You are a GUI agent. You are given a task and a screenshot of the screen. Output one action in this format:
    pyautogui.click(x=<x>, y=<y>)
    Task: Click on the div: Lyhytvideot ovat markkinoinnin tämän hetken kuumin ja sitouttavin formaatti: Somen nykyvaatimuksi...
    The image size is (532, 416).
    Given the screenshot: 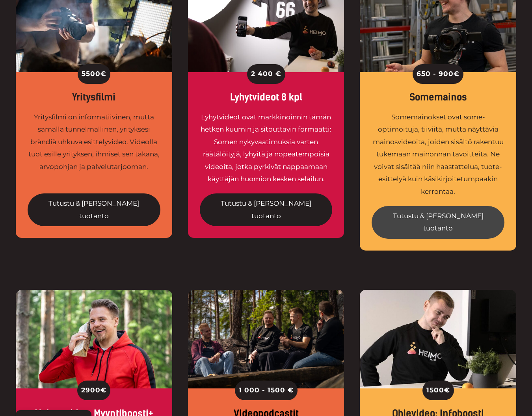 What is the action you would take?
    pyautogui.click(x=266, y=148)
    